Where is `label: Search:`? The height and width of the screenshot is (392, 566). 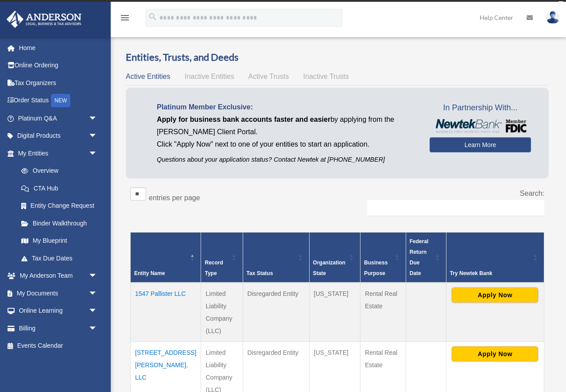 label: Search: is located at coordinates (532, 193).